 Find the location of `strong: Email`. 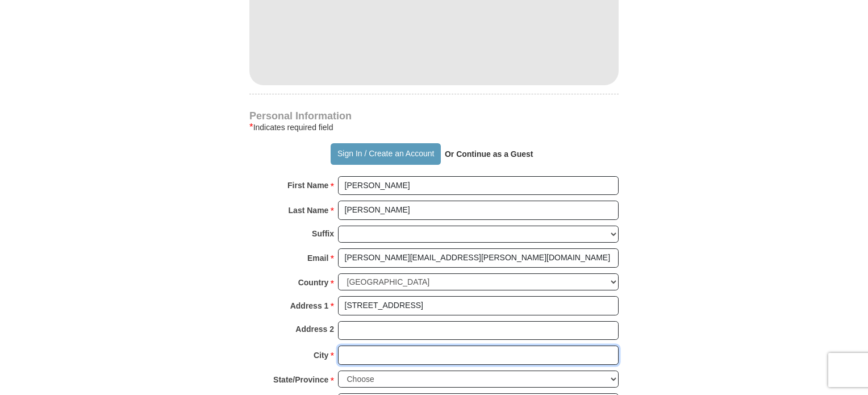

strong: Email is located at coordinates (317, 258).